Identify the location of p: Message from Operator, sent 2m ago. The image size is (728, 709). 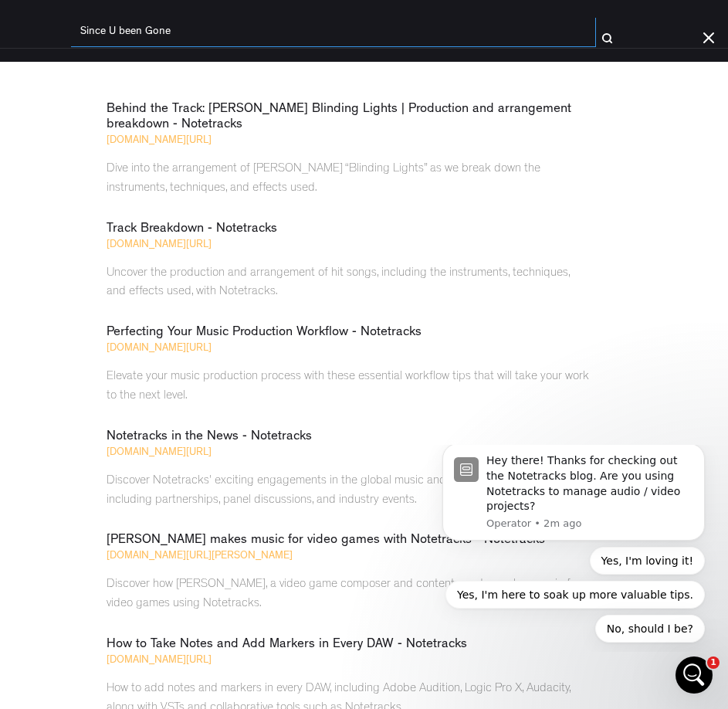
(171, 79).